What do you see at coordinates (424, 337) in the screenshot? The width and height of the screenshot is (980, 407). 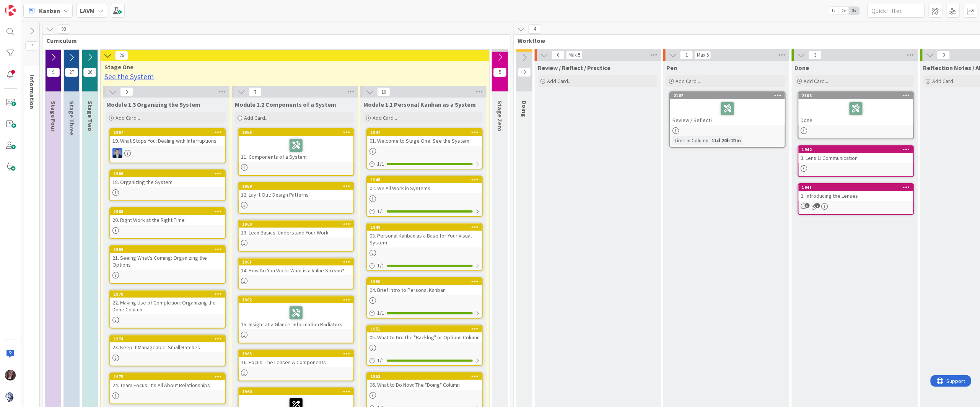 I see `div: 05. What to Do: The "Backlog" or Options Column` at bounding box center [424, 337].